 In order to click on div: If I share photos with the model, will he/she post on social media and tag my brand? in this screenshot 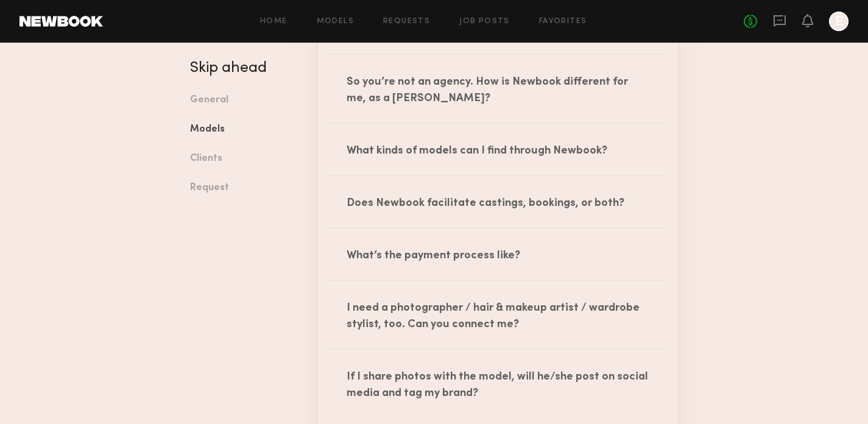, I will do `click(498, 383)`.